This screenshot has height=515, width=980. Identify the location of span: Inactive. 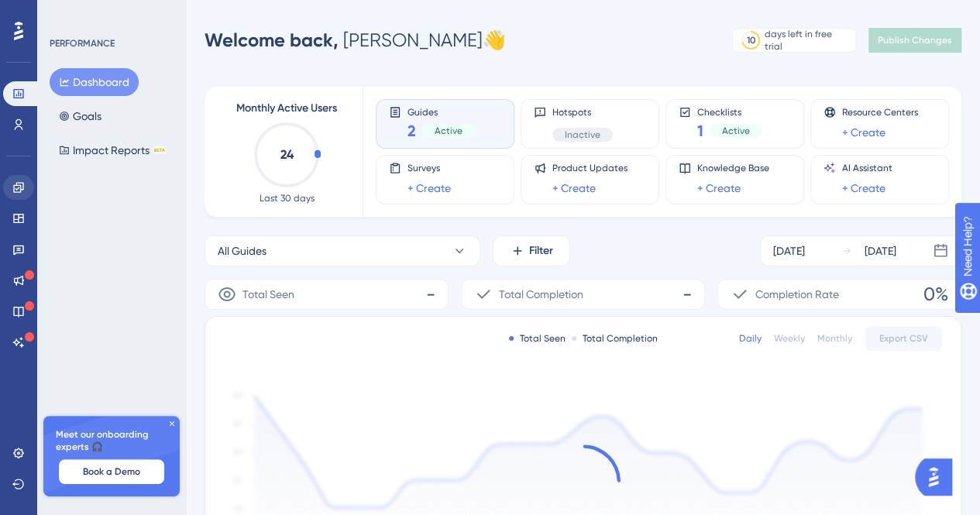
(582, 135).